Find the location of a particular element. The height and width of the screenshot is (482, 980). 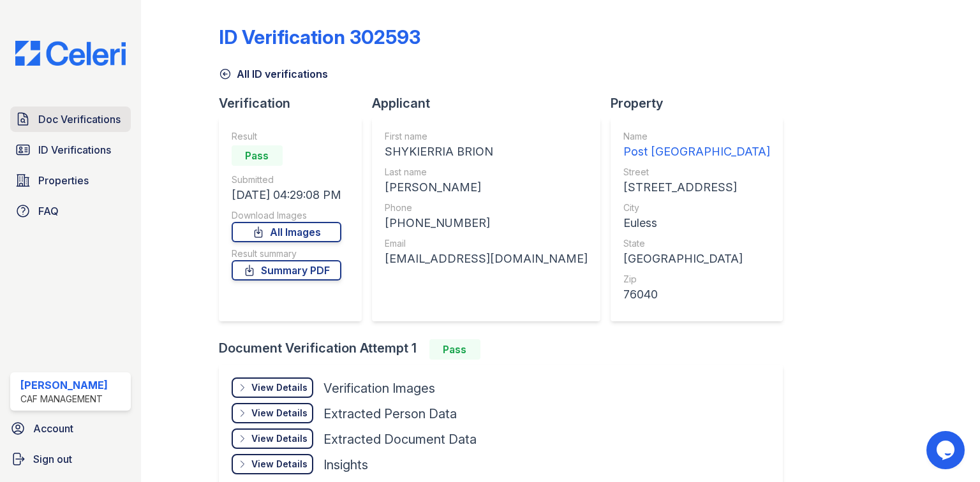

a: Sign out is located at coordinates (70, 459).